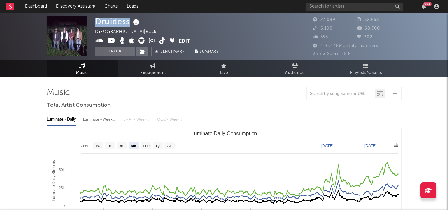 The image size is (448, 210). I want to click on text: 1m, so click(109, 146).